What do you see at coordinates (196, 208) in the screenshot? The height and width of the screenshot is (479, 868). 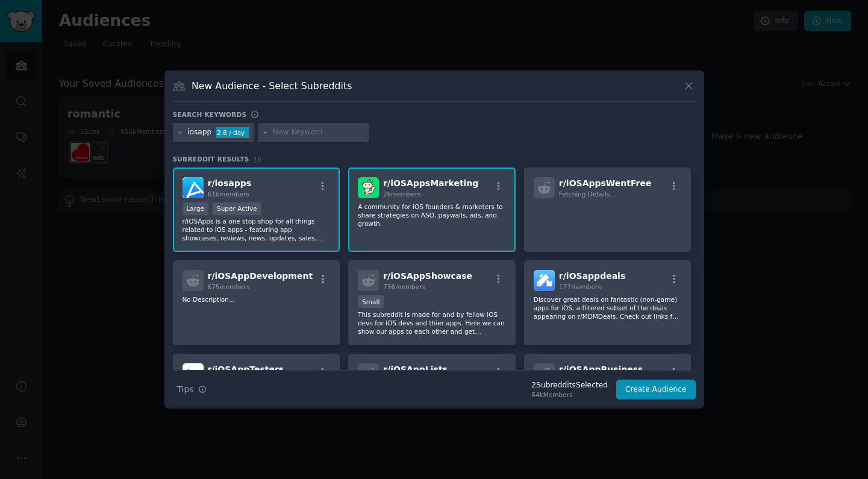 I see `div: Large` at bounding box center [196, 208].